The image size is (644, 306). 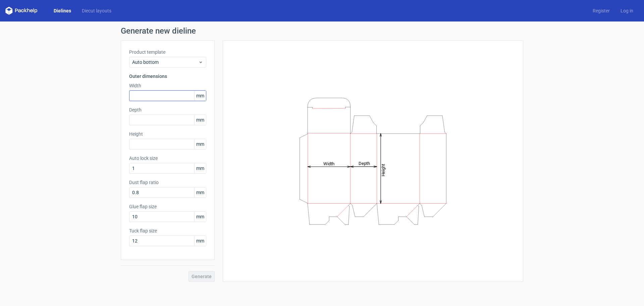 I want to click on a: Register, so click(x=601, y=11).